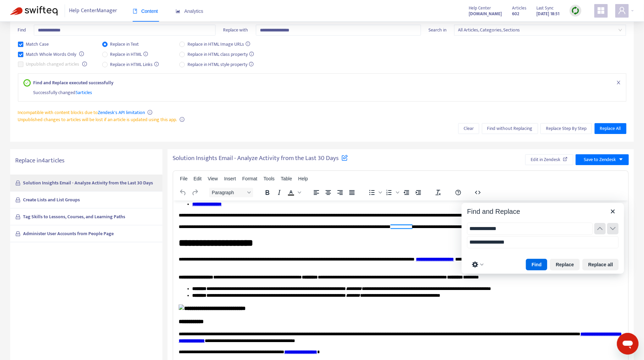 This screenshot has width=644, height=360. Describe the element at coordinates (34, 11) in the screenshot. I see `img: Swifteq` at that location.